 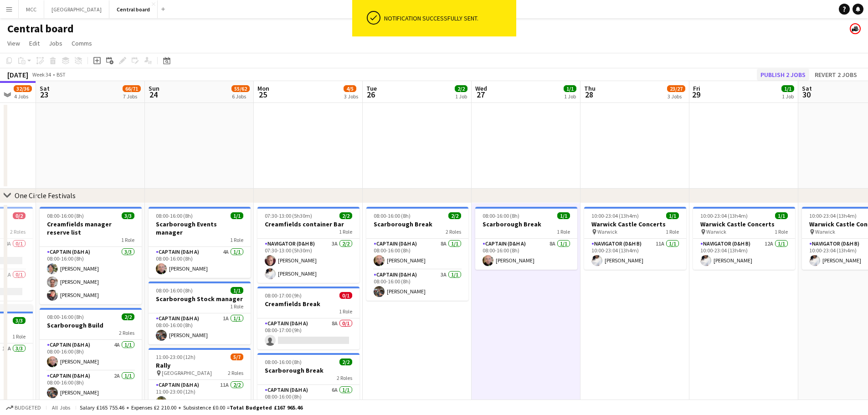 I want to click on span: View, so click(x=14, y=44).